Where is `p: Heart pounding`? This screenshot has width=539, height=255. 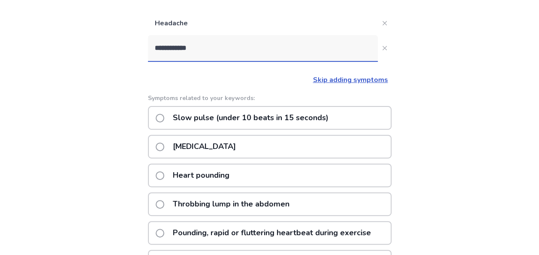
p: Heart pounding is located at coordinates (201, 175).